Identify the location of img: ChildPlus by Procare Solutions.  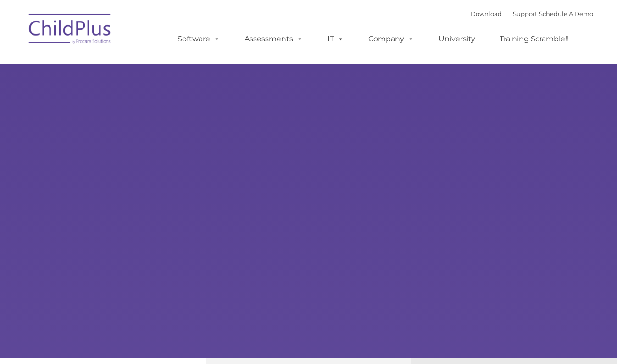
(70, 30).